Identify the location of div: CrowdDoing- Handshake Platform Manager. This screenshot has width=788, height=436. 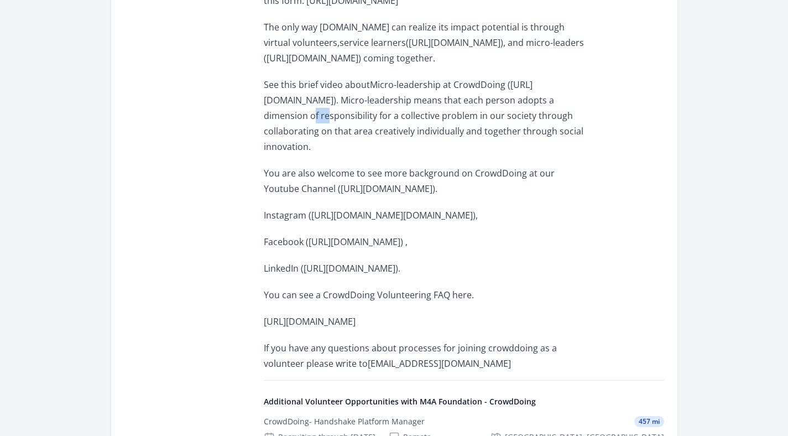
(344, 421).